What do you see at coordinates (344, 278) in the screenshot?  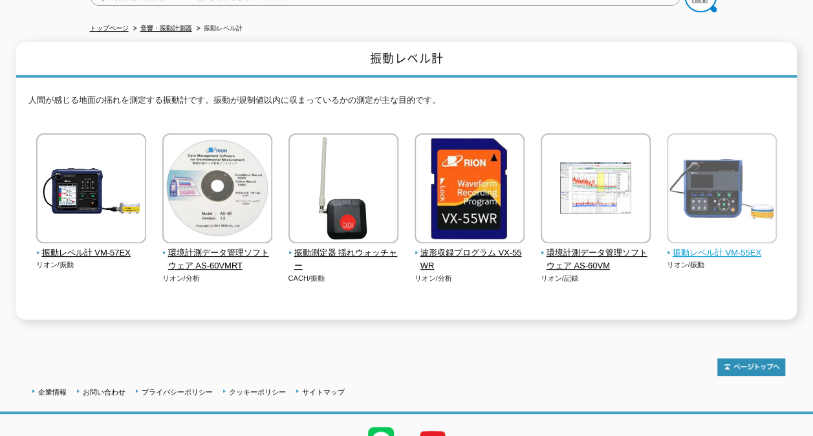 I see `p: CACH/振動` at bounding box center [344, 278].